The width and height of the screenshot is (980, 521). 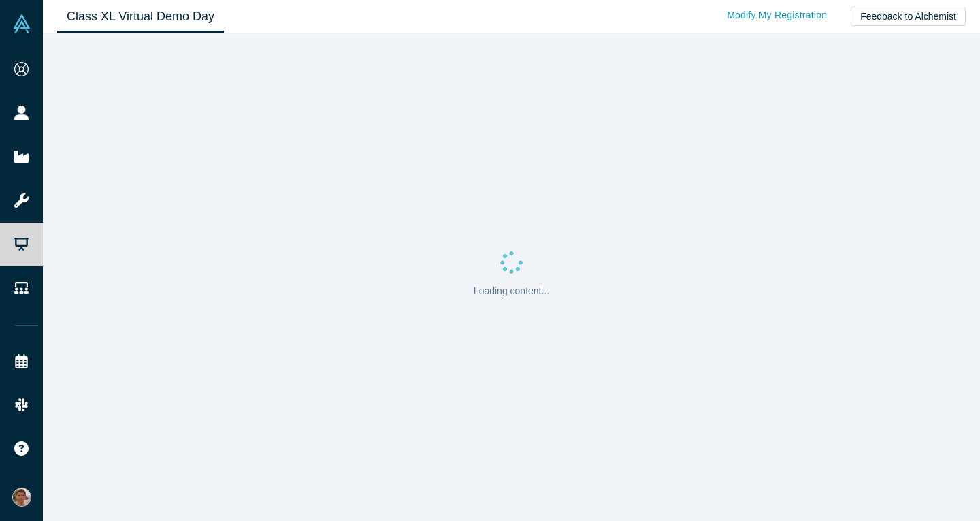 I want to click on img: Alchemist Vault Logo, so click(x=22, y=24).